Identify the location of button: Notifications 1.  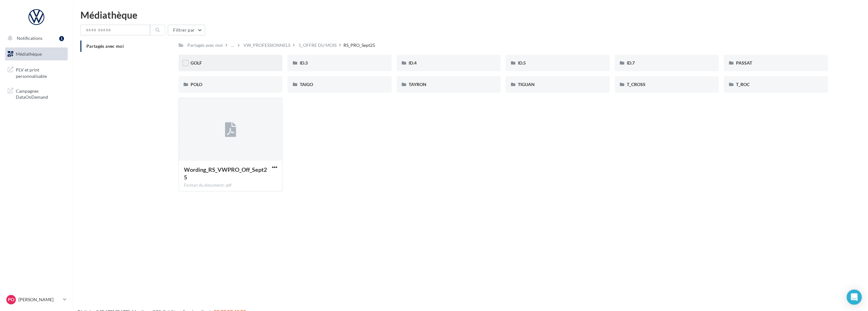
(35, 38).